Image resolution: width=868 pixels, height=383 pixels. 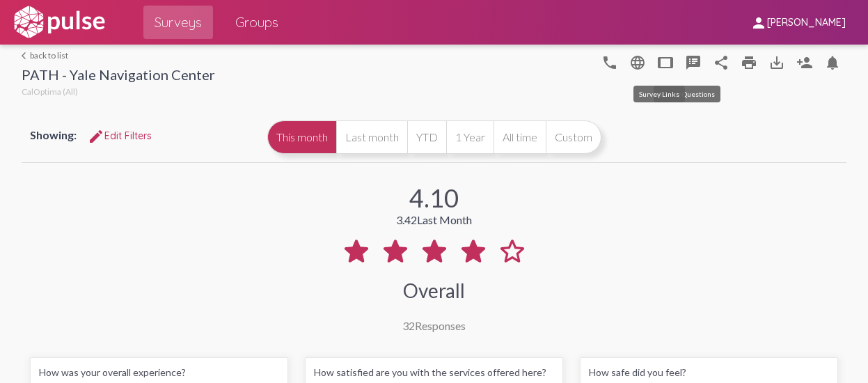 I want to click on button: Custom, so click(x=574, y=137).